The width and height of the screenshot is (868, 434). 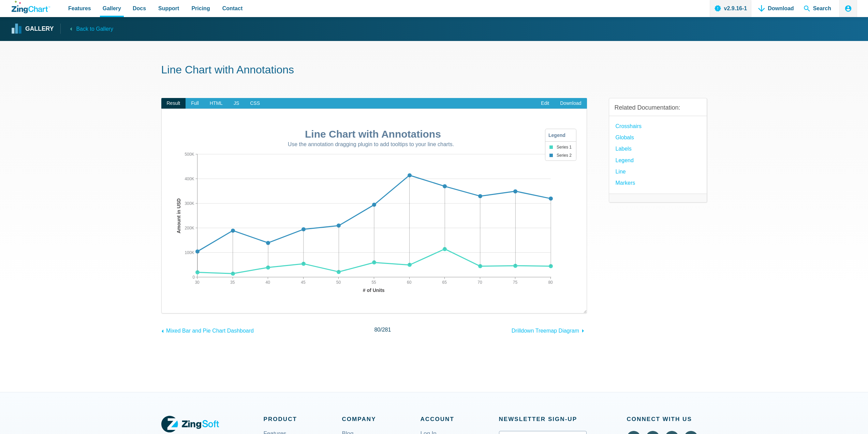 What do you see at coordinates (168, 8) in the screenshot?
I see `span: Support` at bounding box center [168, 8].